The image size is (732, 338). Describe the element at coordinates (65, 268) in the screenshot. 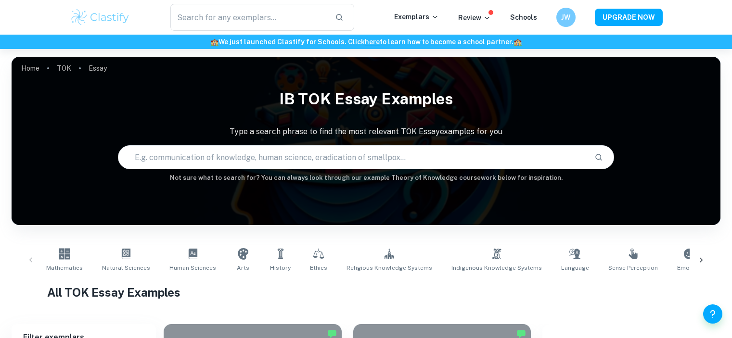

I see `span: Mathematics` at that location.